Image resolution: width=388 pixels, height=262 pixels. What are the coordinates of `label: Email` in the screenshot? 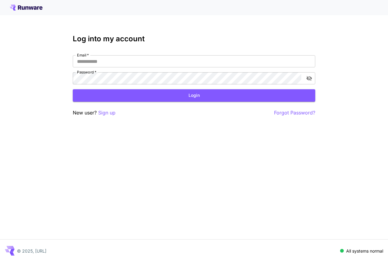 It's located at (83, 55).